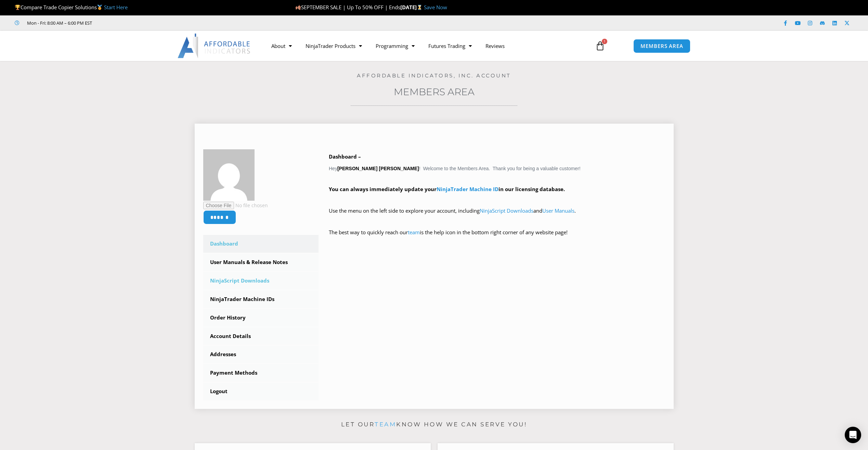 The width and height of the screenshot is (868, 450). What do you see at coordinates (334, 46) in the screenshot?
I see `a: NinjaTrader Products` at bounding box center [334, 46].